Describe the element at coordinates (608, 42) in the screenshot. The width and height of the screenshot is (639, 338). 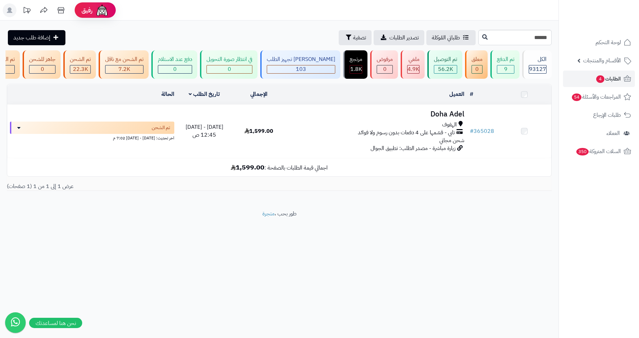
I see `span: لوحة التحكم` at that location.